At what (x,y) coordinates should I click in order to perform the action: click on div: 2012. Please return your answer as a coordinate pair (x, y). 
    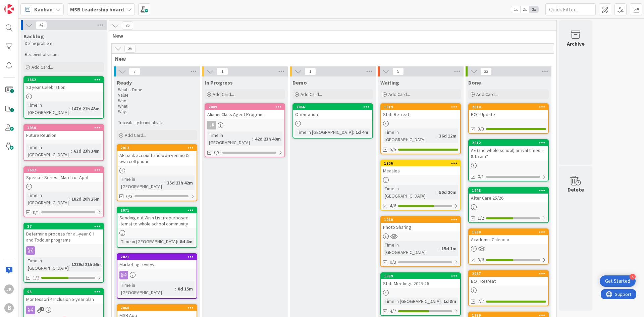
    Looking at the image, I should click on (508, 143).